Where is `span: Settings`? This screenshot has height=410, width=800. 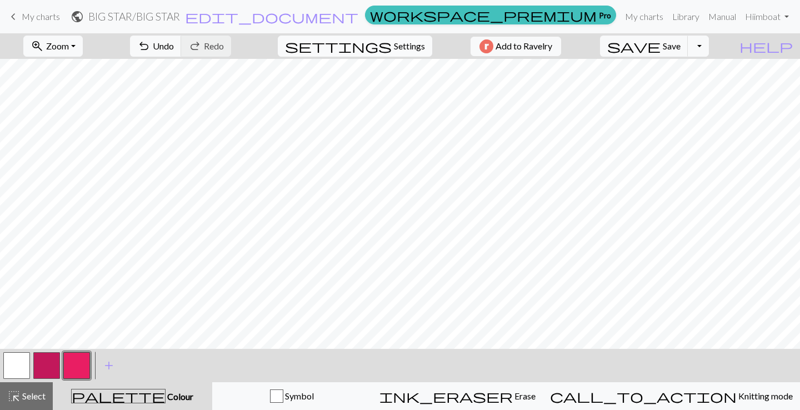
span: Settings is located at coordinates (409, 46).